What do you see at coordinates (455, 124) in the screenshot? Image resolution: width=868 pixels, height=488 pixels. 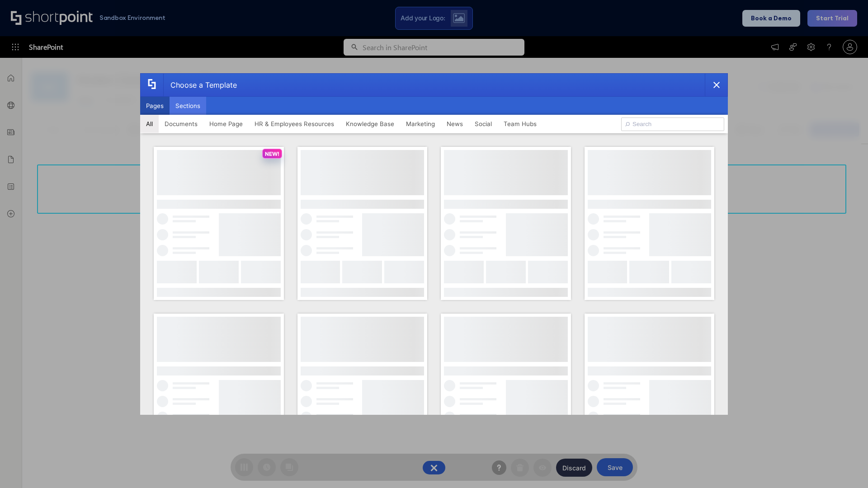 I see `button: News` at bounding box center [455, 124].